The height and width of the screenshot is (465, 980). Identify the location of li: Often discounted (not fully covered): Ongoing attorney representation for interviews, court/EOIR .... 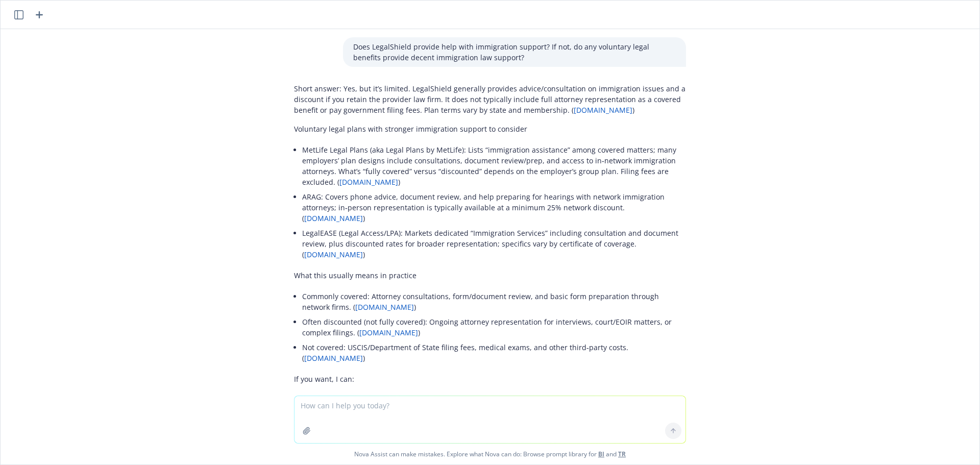
(494, 327).